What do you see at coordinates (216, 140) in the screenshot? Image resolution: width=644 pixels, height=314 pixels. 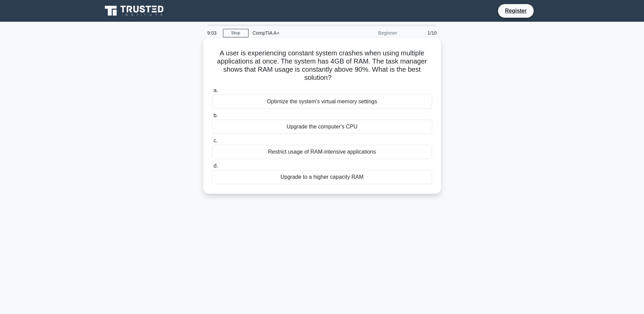 I see `span: c.` at bounding box center [216, 140].